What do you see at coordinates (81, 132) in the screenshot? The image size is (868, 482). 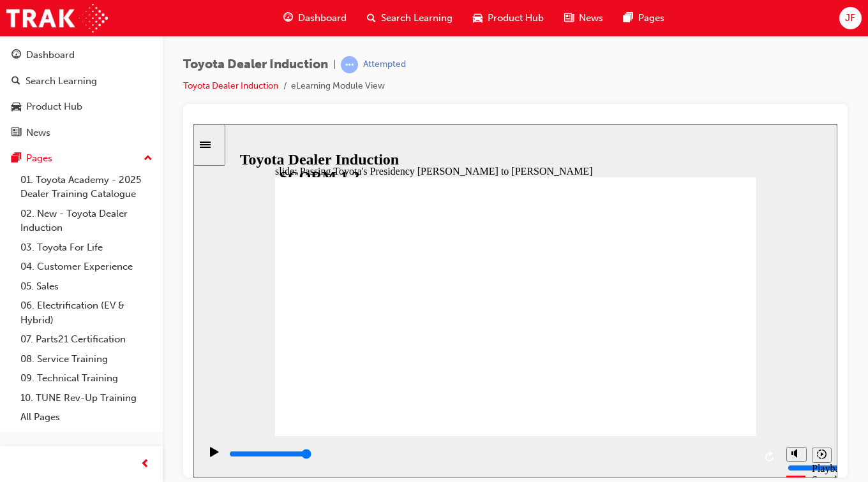 I see `a: News` at bounding box center [81, 132].